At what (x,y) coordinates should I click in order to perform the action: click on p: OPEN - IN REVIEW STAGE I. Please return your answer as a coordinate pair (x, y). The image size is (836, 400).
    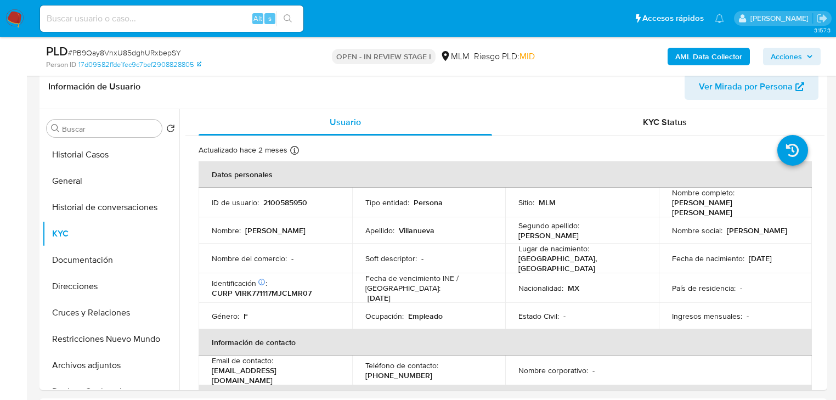
    Looking at the image, I should click on (383, 56).